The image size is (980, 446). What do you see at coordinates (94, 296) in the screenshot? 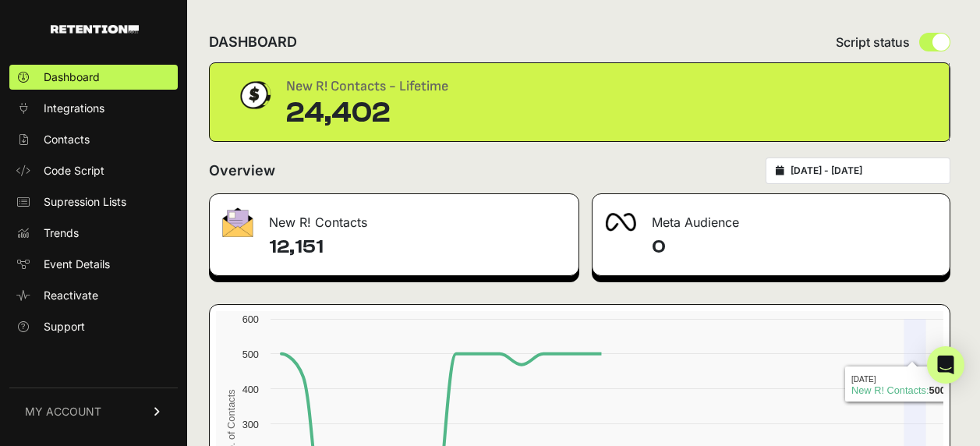
I see `a: Reactivate` at bounding box center [94, 296].